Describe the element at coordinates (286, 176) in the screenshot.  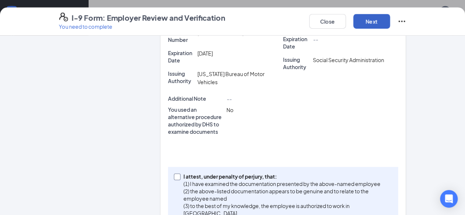
I see `p: I attest, under penalty of perjury, that:` at that location.